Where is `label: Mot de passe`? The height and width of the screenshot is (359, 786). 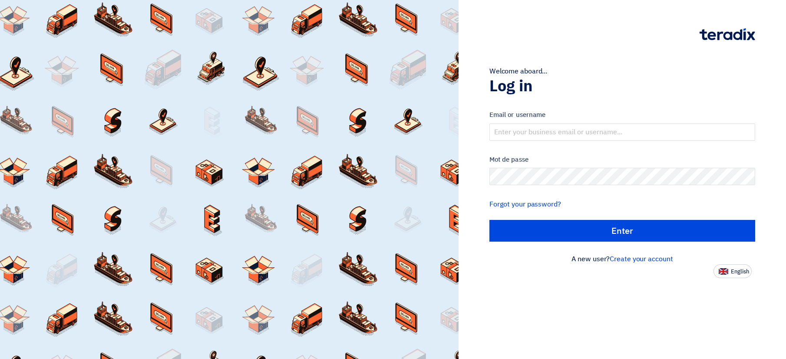
label: Mot de passe is located at coordinates (623, 159).